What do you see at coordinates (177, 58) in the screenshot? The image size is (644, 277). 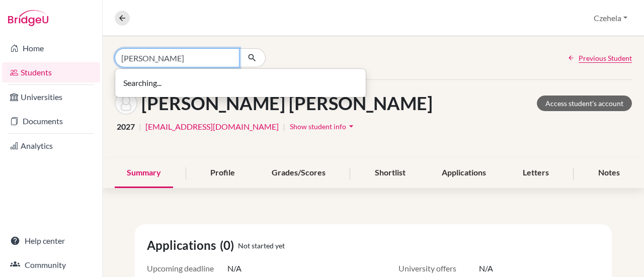 I see `input: Find student by name...` at bounding box center [177, 58].